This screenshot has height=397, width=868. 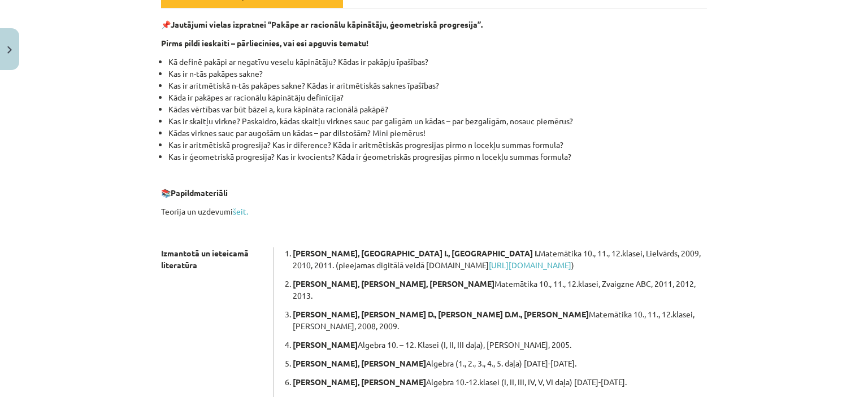 I want to click on p: Matemātika 10., 11., 12.klasei, Zvaigzne ABC, 2011, 2012, 2013., so click(x=499, y=290).